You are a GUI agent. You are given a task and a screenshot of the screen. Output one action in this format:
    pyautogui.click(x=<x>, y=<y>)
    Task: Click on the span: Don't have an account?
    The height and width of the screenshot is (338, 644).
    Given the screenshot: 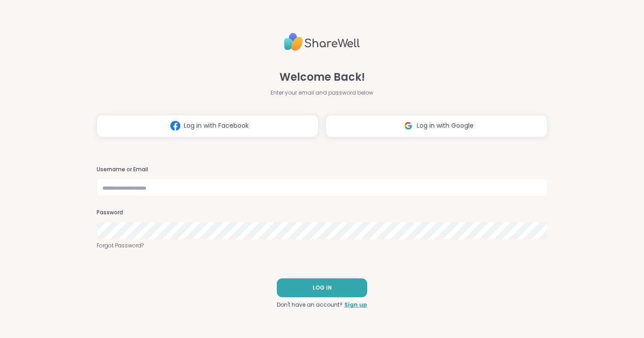 What is the action you would take?
    pyautogui.click(x=309, y=305)
    